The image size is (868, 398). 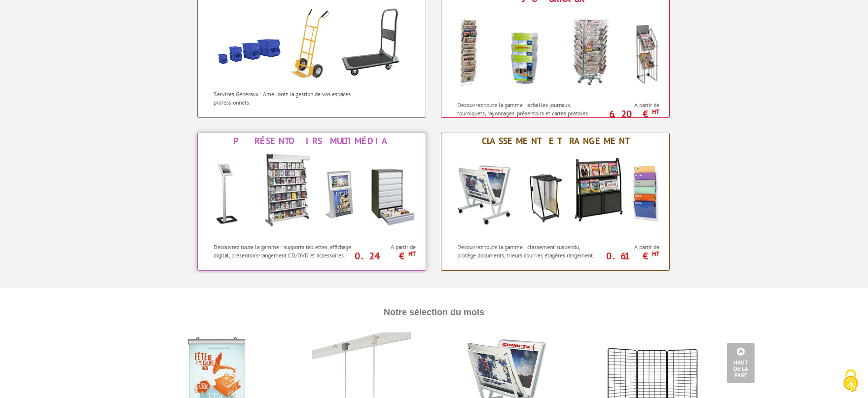 What do you see at coordinates (627, 256) in the screenshot?
I see `p: 0.61 €` at bounding box center [627, 256].